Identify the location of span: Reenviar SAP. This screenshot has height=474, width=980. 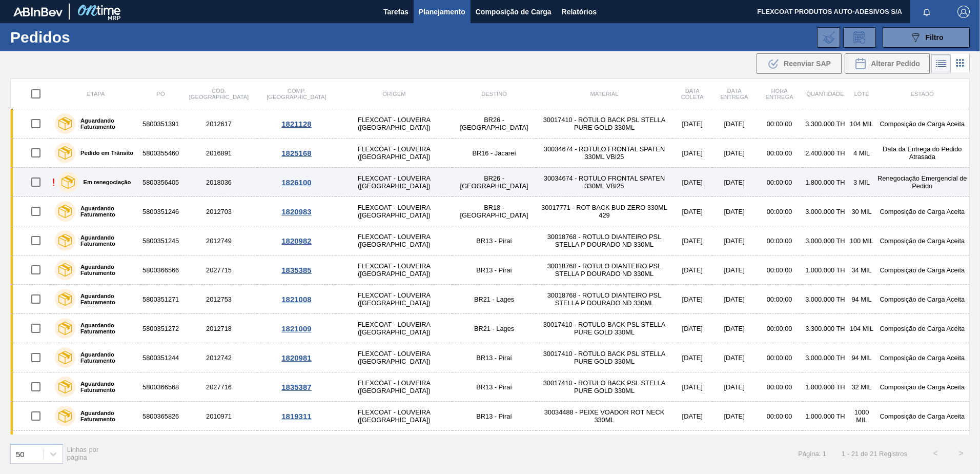
(808, 64).